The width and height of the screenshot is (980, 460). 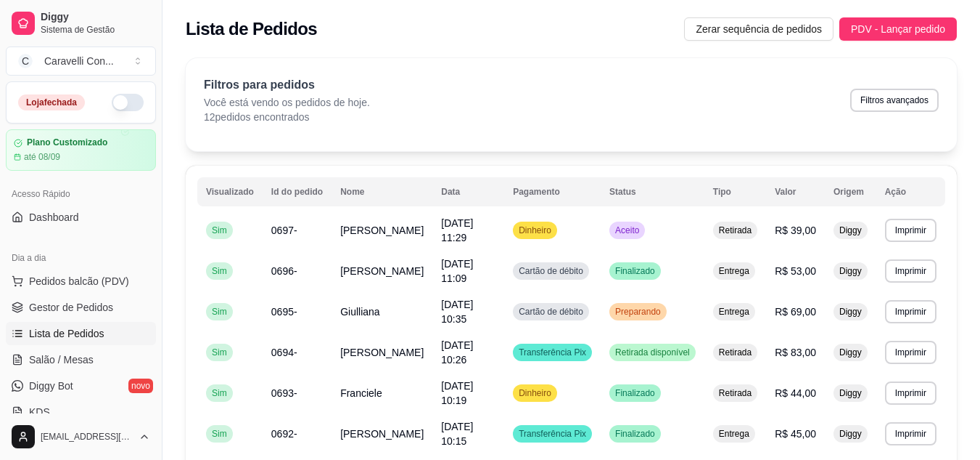 I want to click on th: Tipo, so click(x=735, y=192).